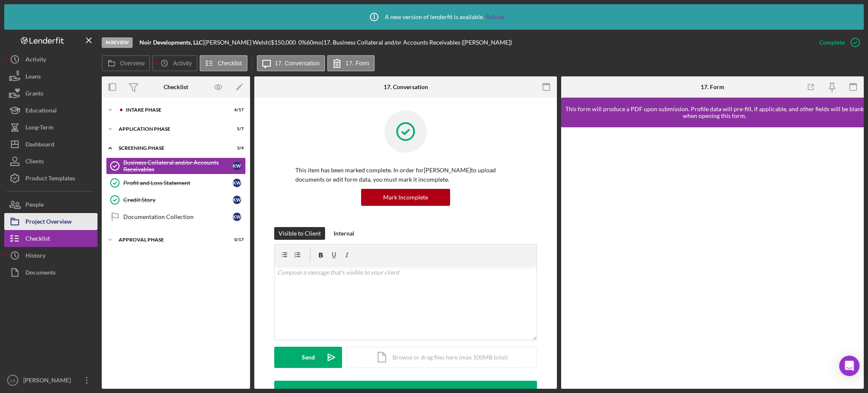 The width and height of the screenshot is (868, 393). Describe the element at coordinates (51, 205) in the screenshot. I see `button: People` at that location.